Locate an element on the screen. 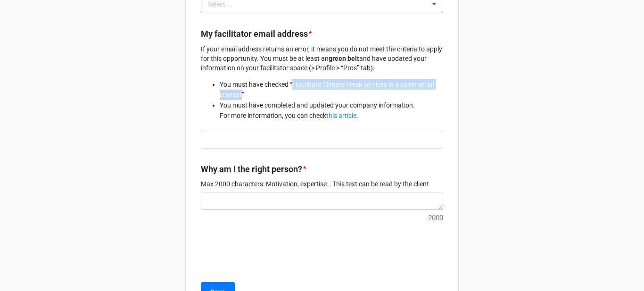 This screenshot has height=291, width=644. small: 2000 is located at coordinates (436, 218).